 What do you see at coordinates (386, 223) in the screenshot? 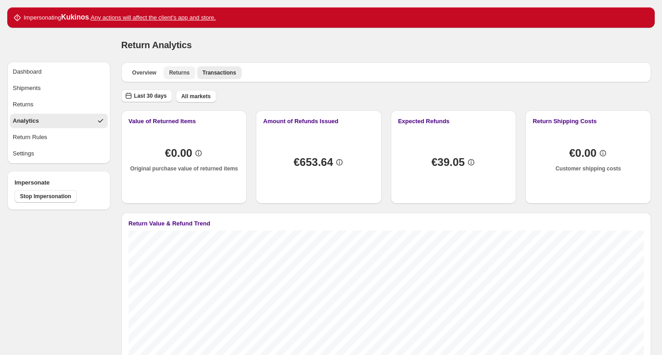
I see `button: Return Value & Refund Trend` at bounding box center [386, 223].